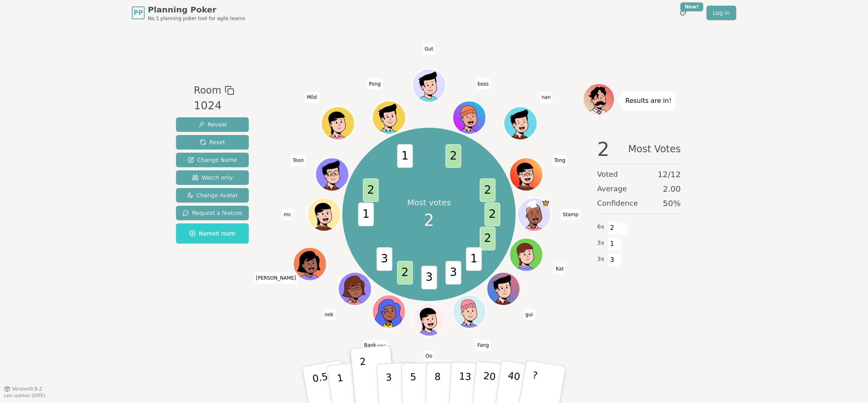 This screenshot has width=868, height=403. What do you see at coordinates (138, 13) in the screenshot?
I see `span: PP` at bounding box center [138, 13].